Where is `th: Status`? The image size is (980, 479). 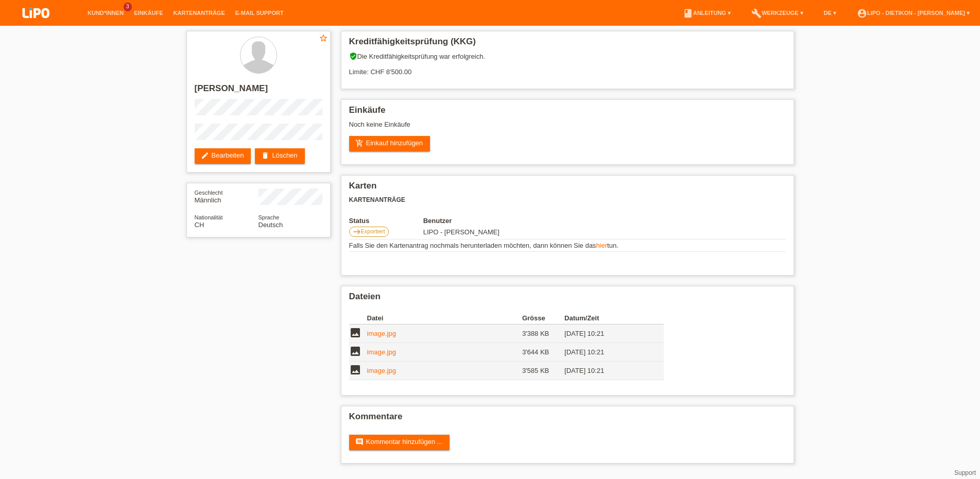 th: Status is located at coordinates (386, 221).